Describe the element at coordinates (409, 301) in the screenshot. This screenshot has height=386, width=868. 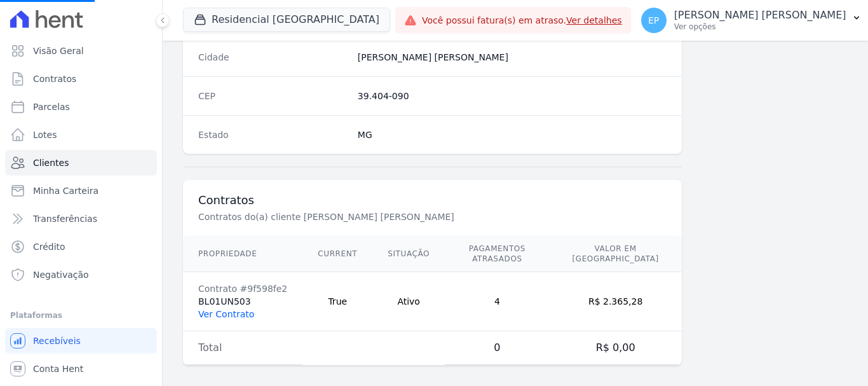
I see `td: Ativo` at that location.